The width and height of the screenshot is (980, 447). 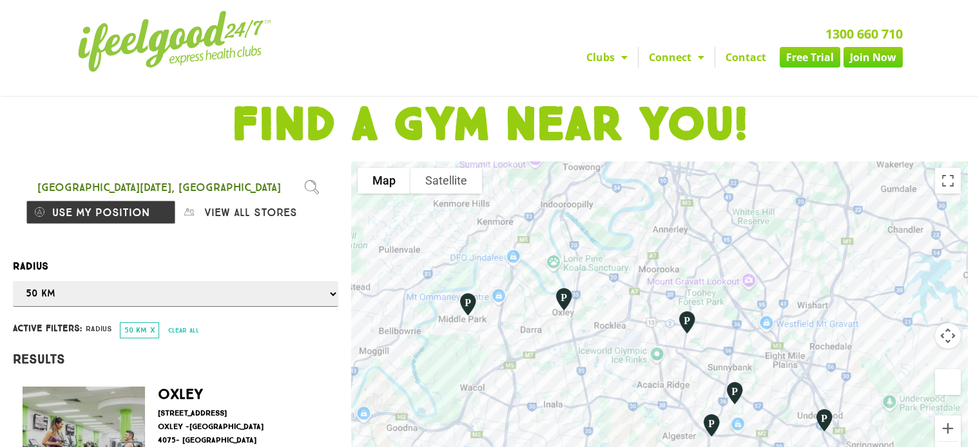 What do you see at coordinates (637, 57) in the screenshot?
I see `nav: Menu` at bounding box center [637, 57].